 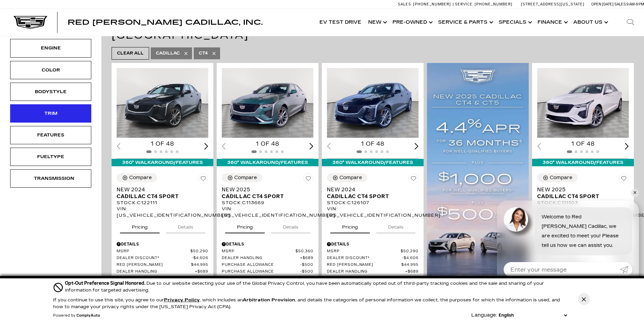 I want to click on a: Specials, so click(x=515, y=22).